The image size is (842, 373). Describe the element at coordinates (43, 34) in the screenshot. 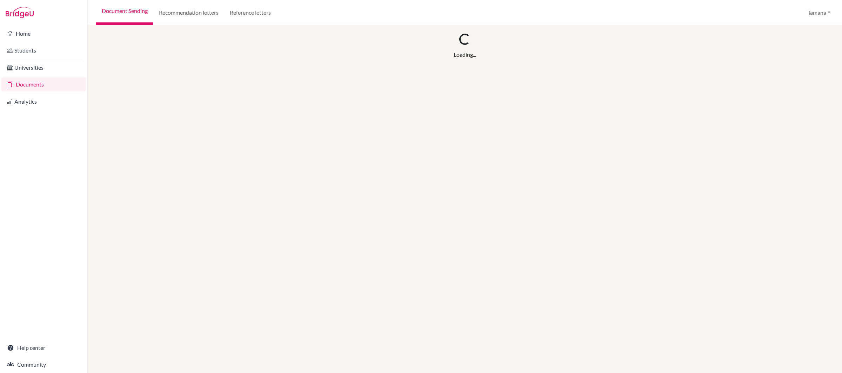

I see `a: Home` at that location.